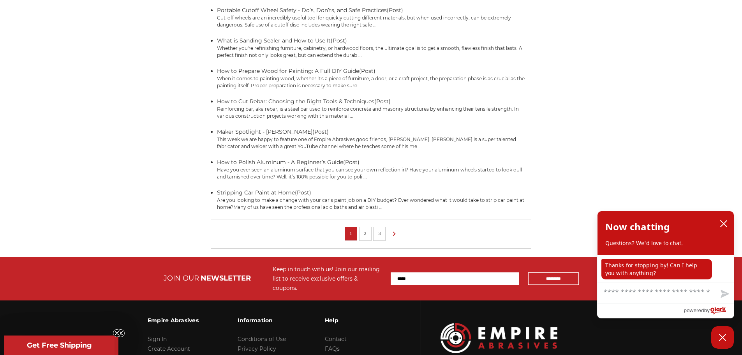 The height and width of the screenshot is (355, 742). What do you see at coordinates (336, 339) in the screenshot?
I see `a: Contact` at bounding box center [336, 339].